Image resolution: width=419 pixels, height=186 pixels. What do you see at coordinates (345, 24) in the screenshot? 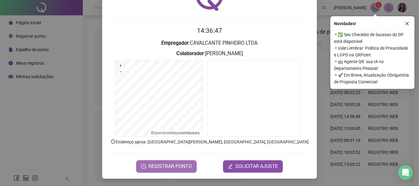
I see `span: Novidades !` at bounding box center [345, 24].